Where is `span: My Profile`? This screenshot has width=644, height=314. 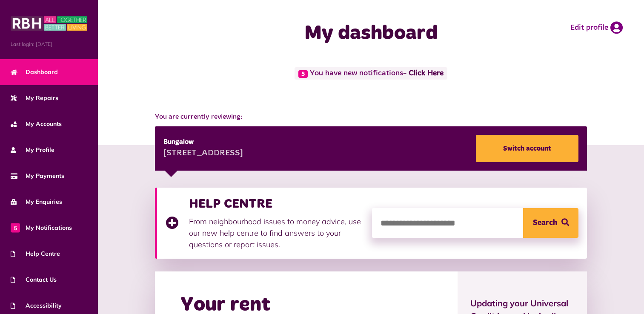 span: My Profile is located at coordinates (32, 150).